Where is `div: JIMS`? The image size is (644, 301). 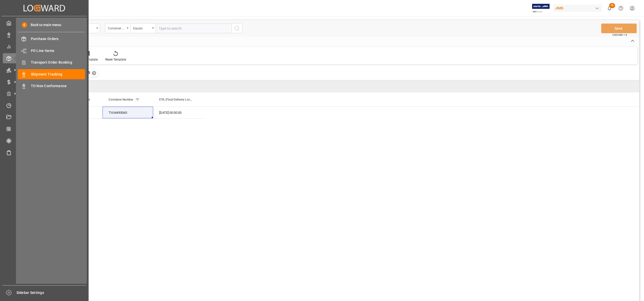 div: JIMS is located at coordinates (577, 8).